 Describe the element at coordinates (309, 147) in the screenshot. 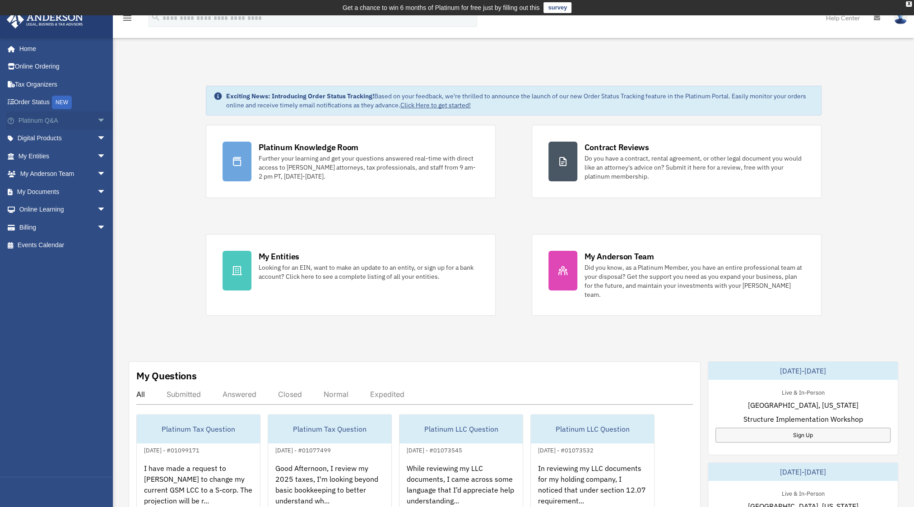

I see `div: Platinum Knowledge Room` at that location.